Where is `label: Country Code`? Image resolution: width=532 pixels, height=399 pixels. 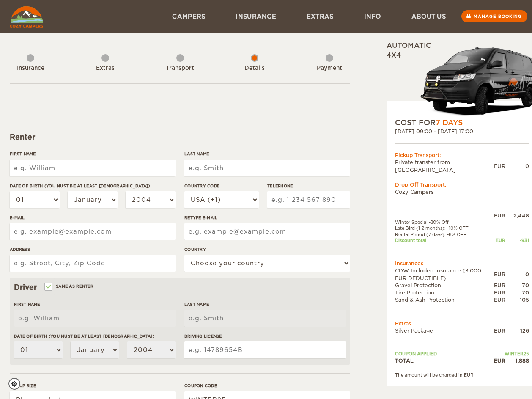
label: Country Code is located at coordinates (222, 186).